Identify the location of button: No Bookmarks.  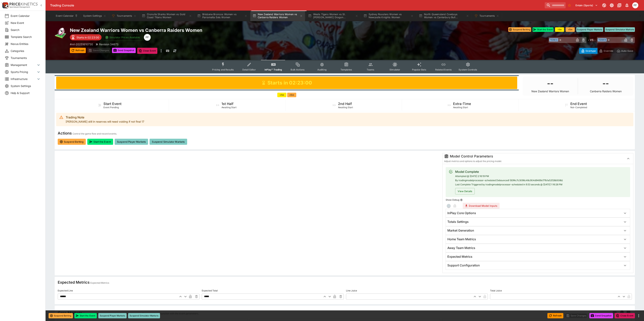
(569, 5).